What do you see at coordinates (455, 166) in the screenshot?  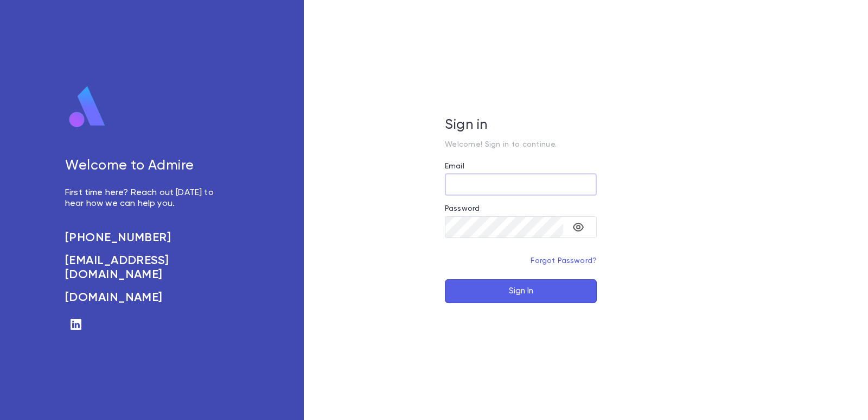 I see `label: Email` at bounding box center [455, 166].